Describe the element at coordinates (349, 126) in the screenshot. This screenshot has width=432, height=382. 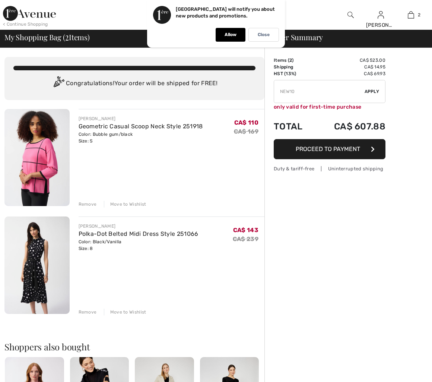
I see `td: CA$ 607.88` at that location.